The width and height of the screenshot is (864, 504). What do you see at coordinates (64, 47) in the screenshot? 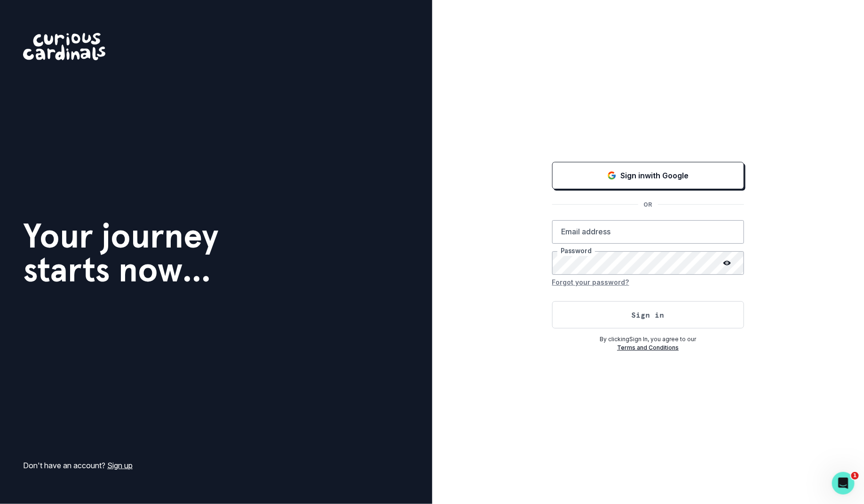
I see `img: Curious Cardinals Logo` at bounding box center [64, 47].